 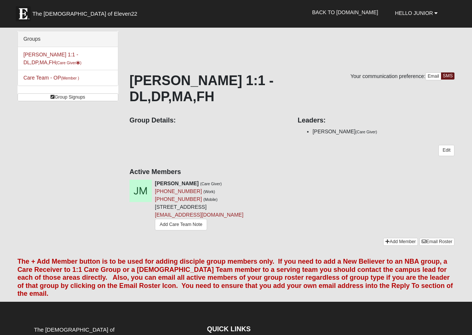 What do you see at coordinates (447, 150) in the screenshot?
I see `a: Edit` at bounding box center [447, 150].